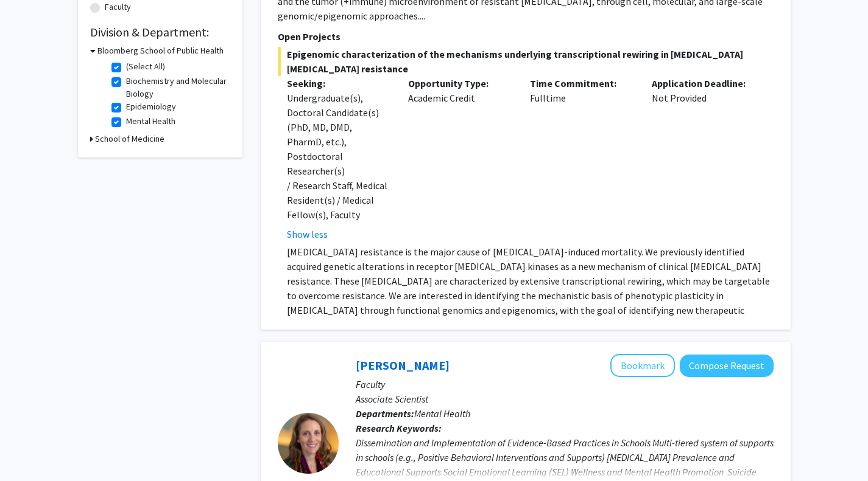 The width and height of the screenshot is (868, 481). What do you see at coordinates (339, 156) in the screenshot?
I see `div: Undergraduate(s), Doctoral Candidate(s) (PhD, MD, DMD, PharmD, etc.), Postdoctoral Researcher(s) ...` at bounding box center [339, 156].